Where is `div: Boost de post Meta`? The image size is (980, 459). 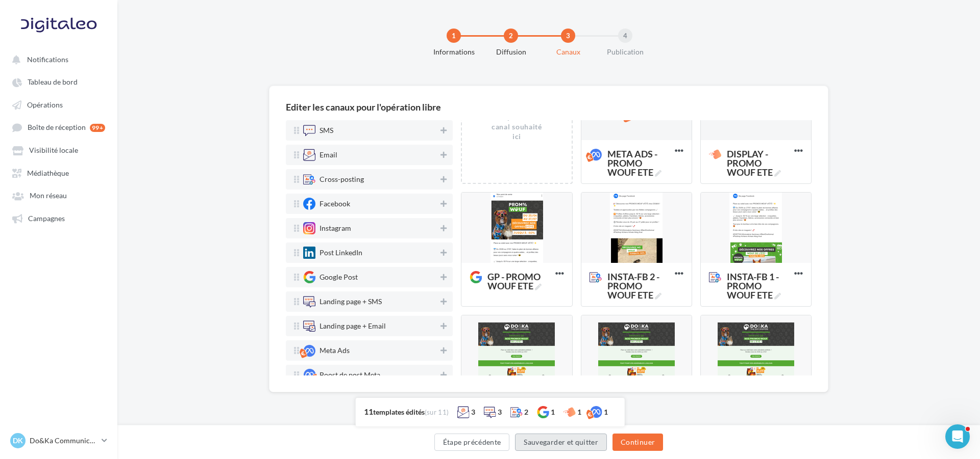
div: Boost de post Meta is located at coordinates (350, 375).